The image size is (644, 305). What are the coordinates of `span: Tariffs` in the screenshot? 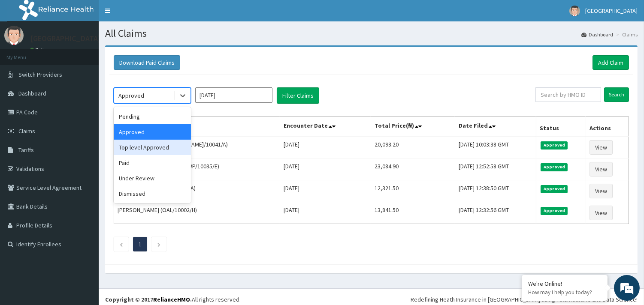 It's located at (26, 150).